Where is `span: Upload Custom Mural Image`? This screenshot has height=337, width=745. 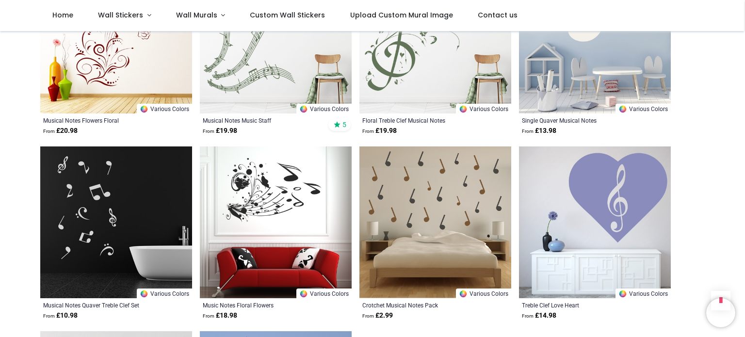
span: Upload Custom Mural Image is located at coordinates (401, 15).